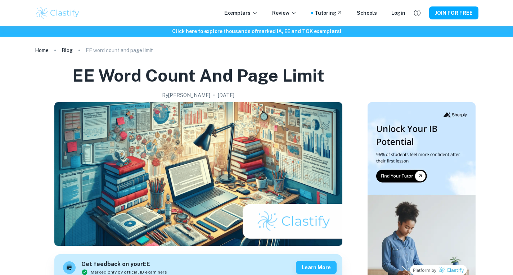 The height and width of the screenshot is (275, 513). Describe the element at coordinates (58, 13) in the screenshot. I see `a: Clastify logo` at that location.